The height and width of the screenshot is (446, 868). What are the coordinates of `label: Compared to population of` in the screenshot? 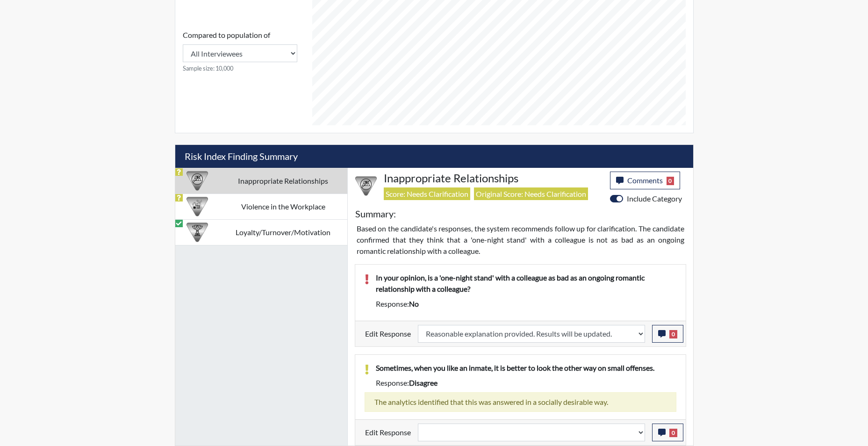 It's located at (226, 35).